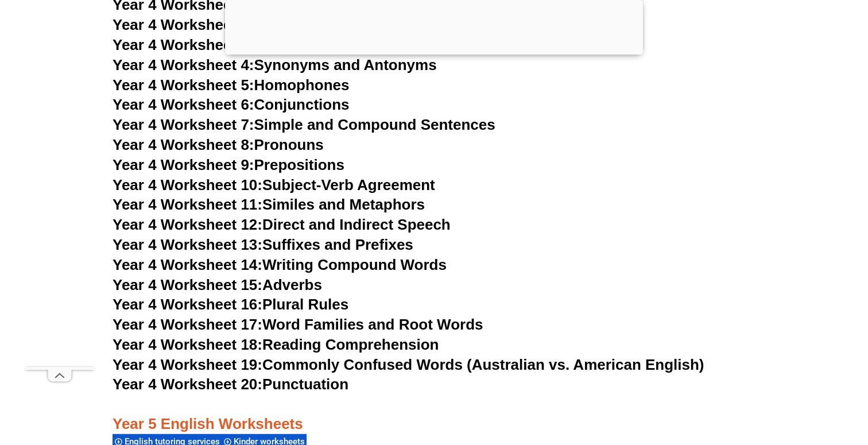  Describe the element at coordinates (220, 45) in the screenshot. I see `a: Year 4 Worksheet 3:Adjectives` at that location.